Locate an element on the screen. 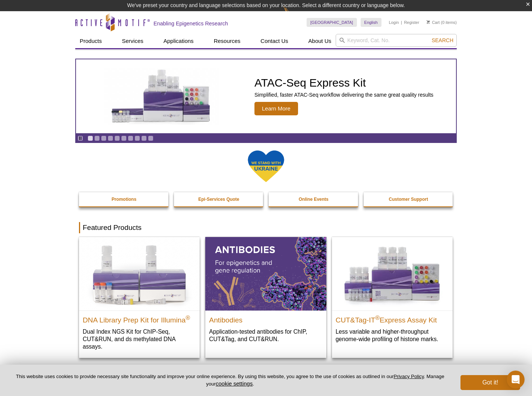 Image resolution: width=532 pixels, height=396 pixels. img: CUT&Tag-IT® Express Assay Kit is located at coordinates (392, 273).